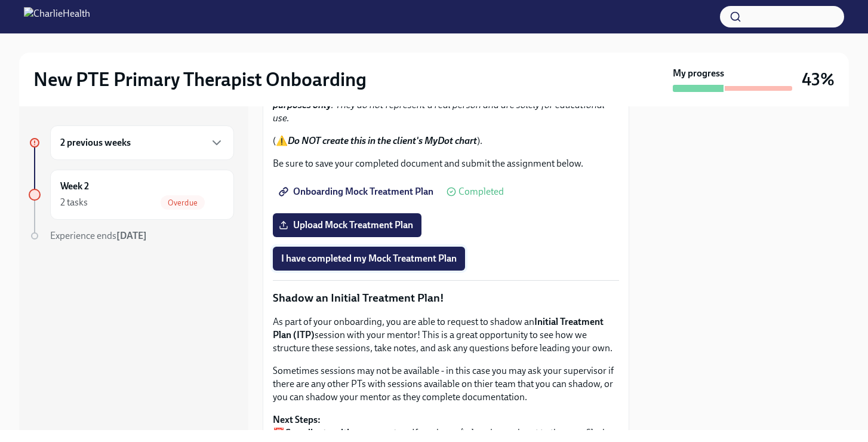  Describe the element at coordinates (382, 140) in the screenshot. I see `strong: Do NOT create this in the client's MyDot chart` at that location.